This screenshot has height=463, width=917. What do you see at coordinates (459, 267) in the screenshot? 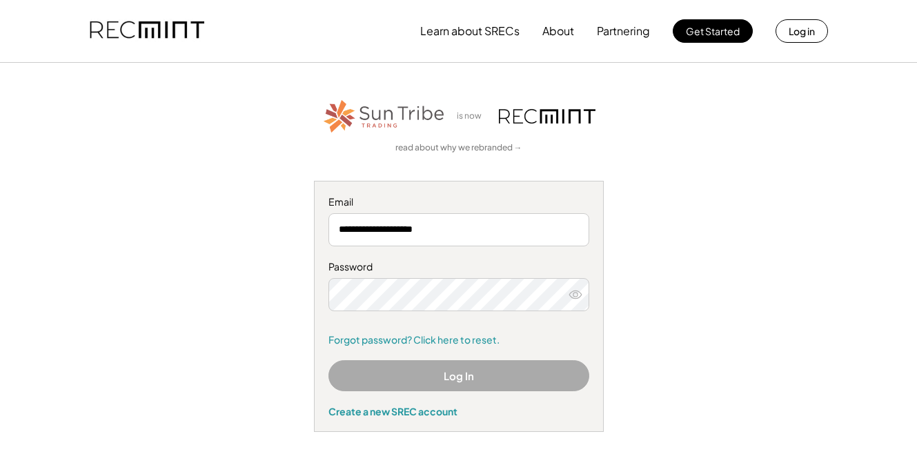
I see `div: Password` at bounding box center [459, 267].